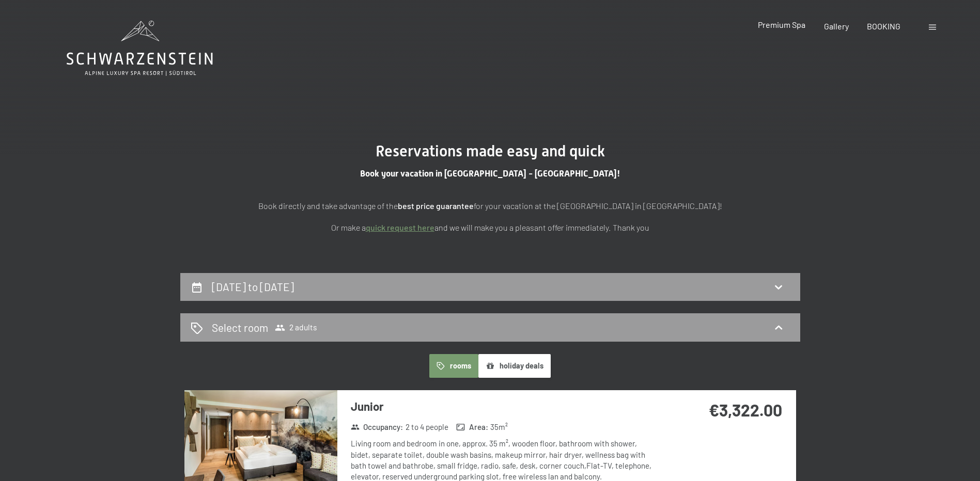 Image resolution: width=980 pixels, height=481 pixels. What do you see at coordinates (499, 427) in the screenshot?
I see `span: 35 m²` at bounding box center [499, 427].